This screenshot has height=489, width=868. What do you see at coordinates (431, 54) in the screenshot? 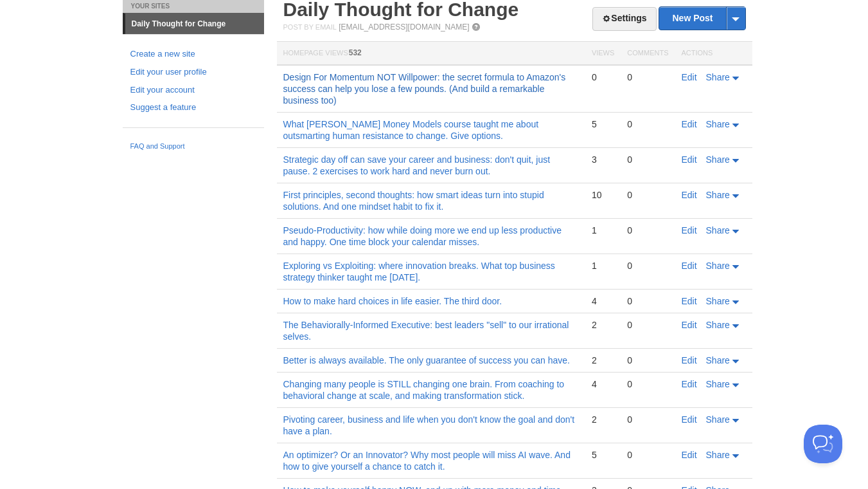
I see `th: Homepage Views` at bounding box center [431, 54].